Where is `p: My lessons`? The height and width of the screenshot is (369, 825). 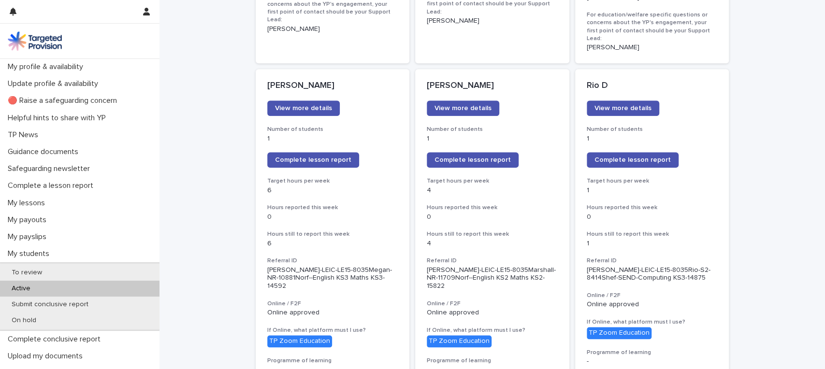
p: My lessons is located at coordinates (28, 203).